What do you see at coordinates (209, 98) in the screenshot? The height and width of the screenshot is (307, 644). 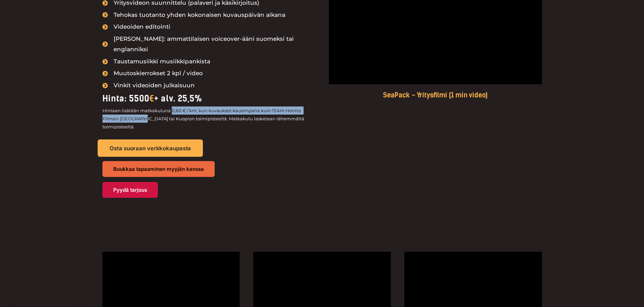 I see `div: Hinta: 5500 + alv. 25,5%` at bounding box center [209, 98].